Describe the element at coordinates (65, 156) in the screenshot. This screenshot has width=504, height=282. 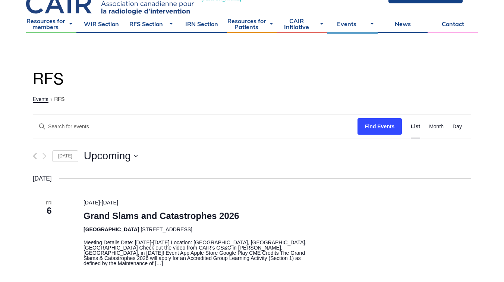
I see `a: Click to select today's date` at that location.